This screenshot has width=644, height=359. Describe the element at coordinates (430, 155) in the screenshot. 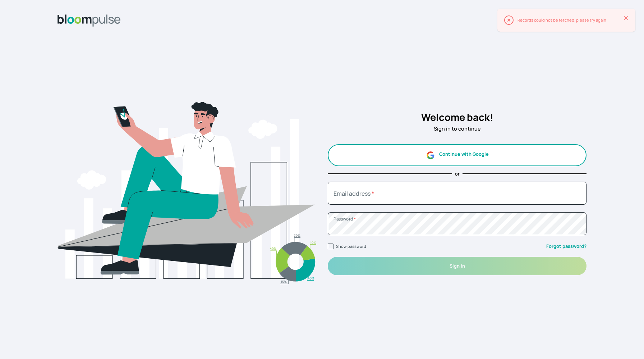

I see `img: google.svg` at that location.